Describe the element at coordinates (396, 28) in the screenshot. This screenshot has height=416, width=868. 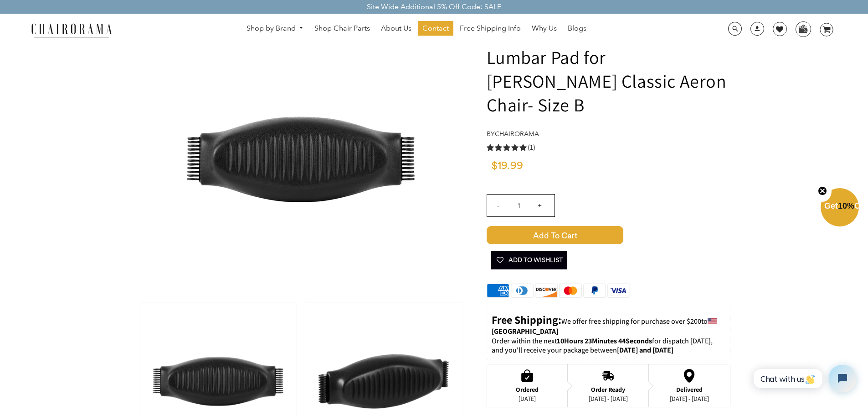
I see `span: About Us` at that location.